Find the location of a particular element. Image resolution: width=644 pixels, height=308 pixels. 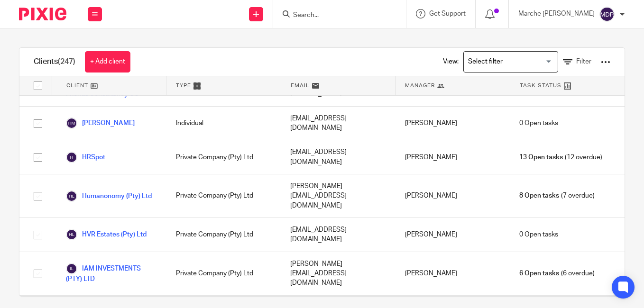

span: 6 Open tasks is located at coordinates (539, 273).